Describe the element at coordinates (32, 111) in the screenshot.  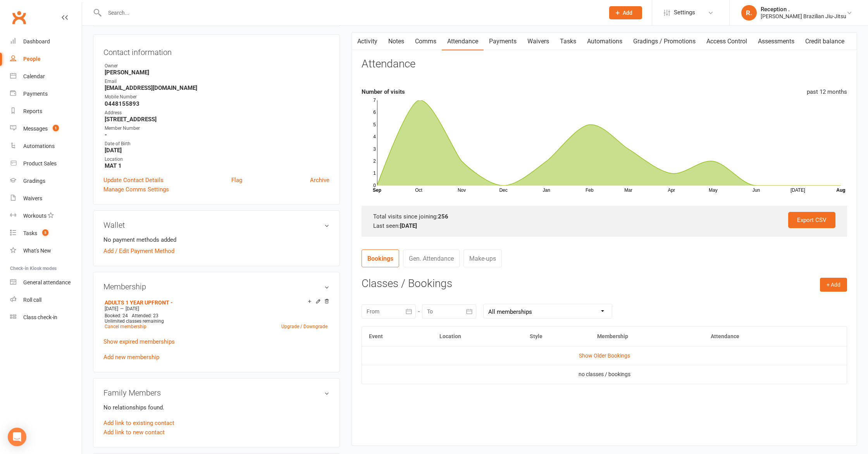
I see `div: Reports` at that location.